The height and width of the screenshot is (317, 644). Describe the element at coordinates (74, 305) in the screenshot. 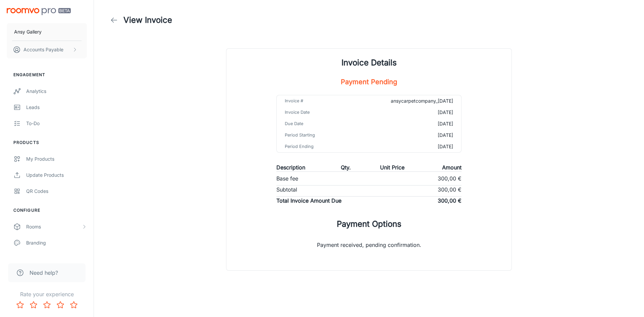

I see `button: Rate 5 star` at that location.